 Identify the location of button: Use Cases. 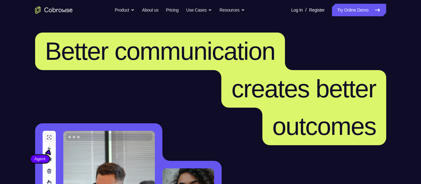
(199, 10).